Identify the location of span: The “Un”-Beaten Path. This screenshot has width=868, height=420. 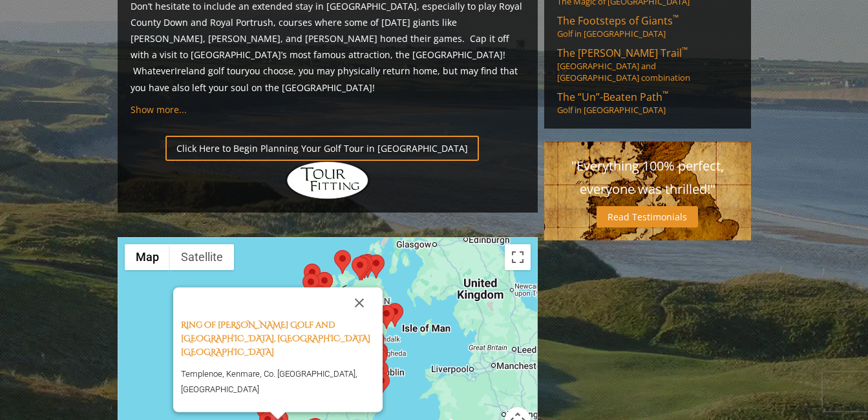
(613, 97).